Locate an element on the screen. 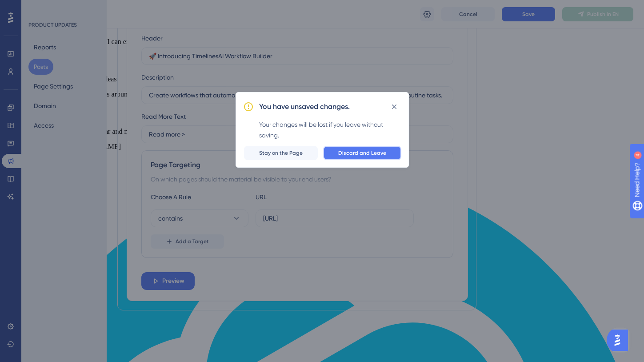 The width and height of the screenshot is (644, 362). h2: You have unsaved changes. is located at coordinates (304, 107).